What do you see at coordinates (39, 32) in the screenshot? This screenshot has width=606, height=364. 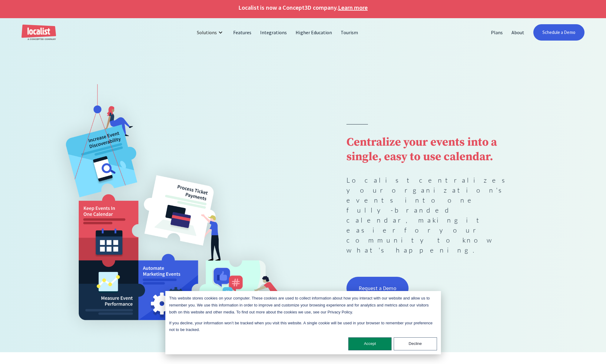 I see `a: home` at bounding box center [39, 32].